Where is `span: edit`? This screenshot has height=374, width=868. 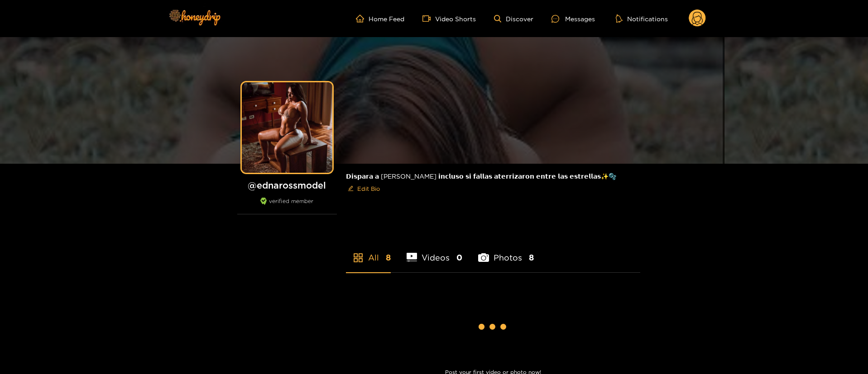
span: edit is located at coordinates (350, 189).